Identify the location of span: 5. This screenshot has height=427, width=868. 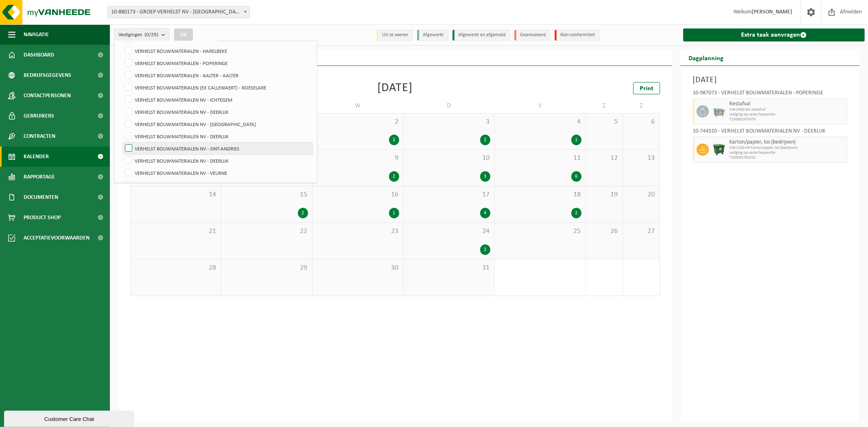
(604, 122).